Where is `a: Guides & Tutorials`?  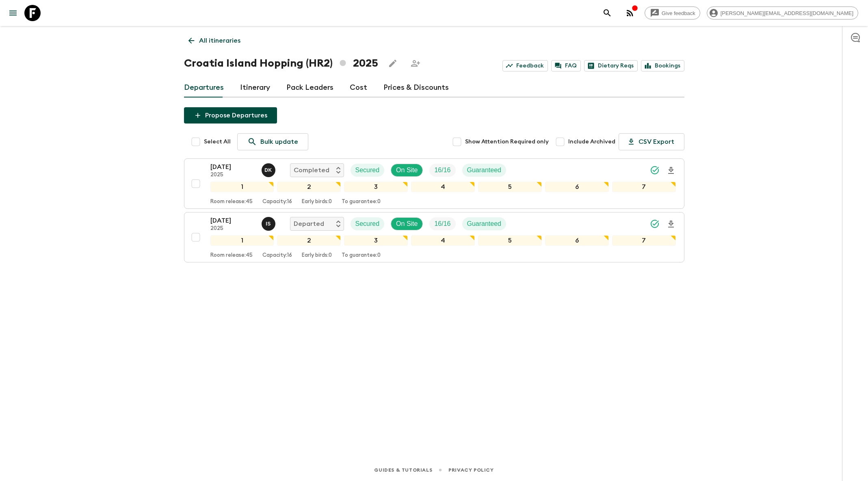 a: Guides & Tutorials is located at coordinates (403, 470).